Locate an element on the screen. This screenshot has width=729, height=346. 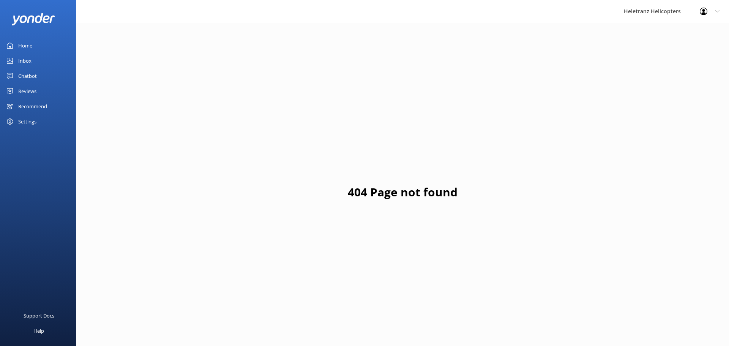
div: Help is located at coordinates (39, 331).